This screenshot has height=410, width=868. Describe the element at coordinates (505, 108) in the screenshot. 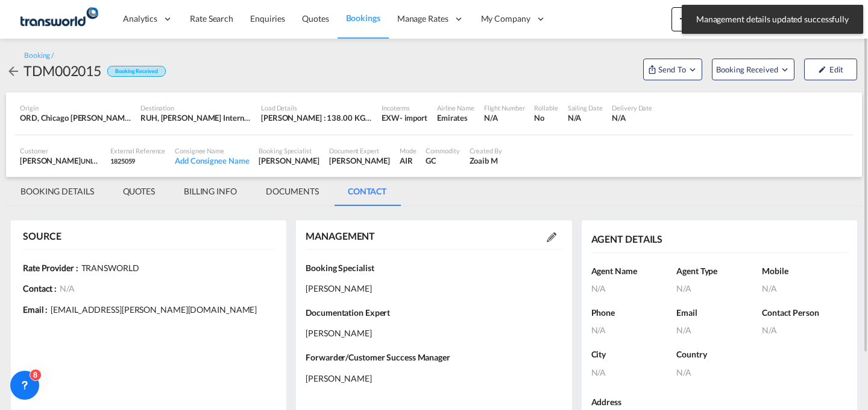

I see `div: Flight Number` at that location.